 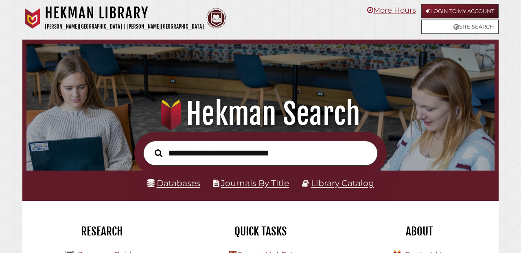 What do you see at coordinates (174, 183) in the screenshot?
I see `a: Databases` at bounding box center [174, 183].